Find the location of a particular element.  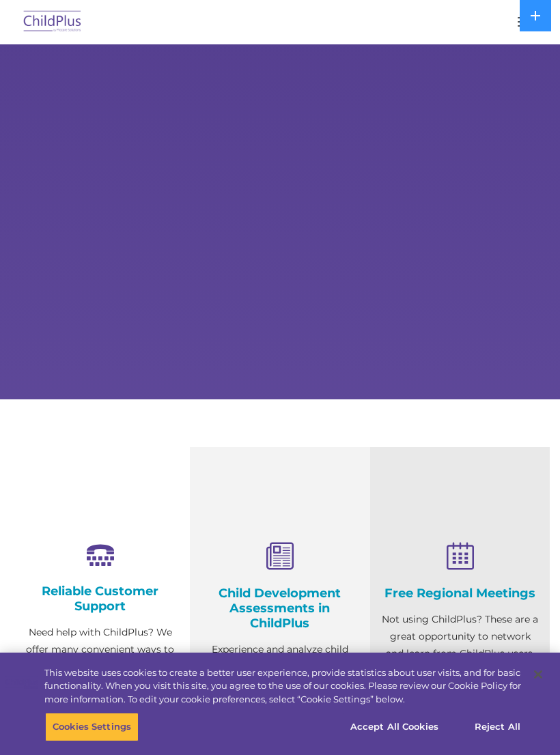

button: Reject All is located at coordinates (497, 728).